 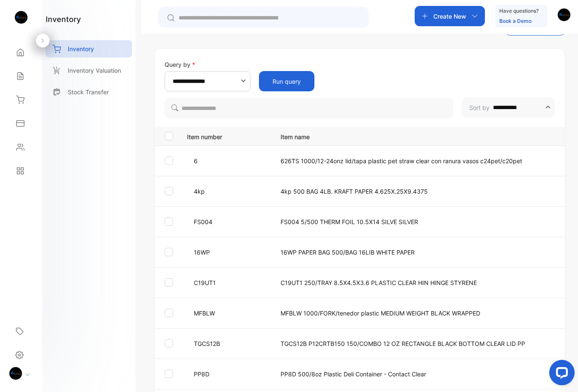 I want to click on button: Create New, so click(x=450, y=16).